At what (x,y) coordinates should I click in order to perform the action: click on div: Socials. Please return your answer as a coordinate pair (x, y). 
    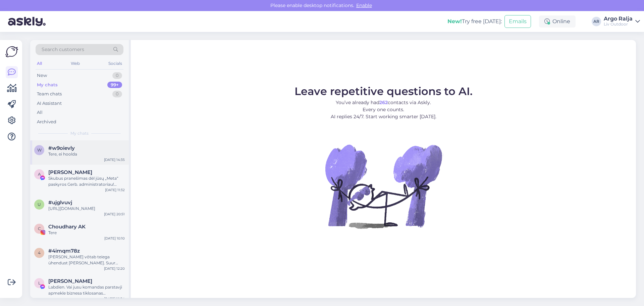
    Looking at the image, I should click on (115, 63).